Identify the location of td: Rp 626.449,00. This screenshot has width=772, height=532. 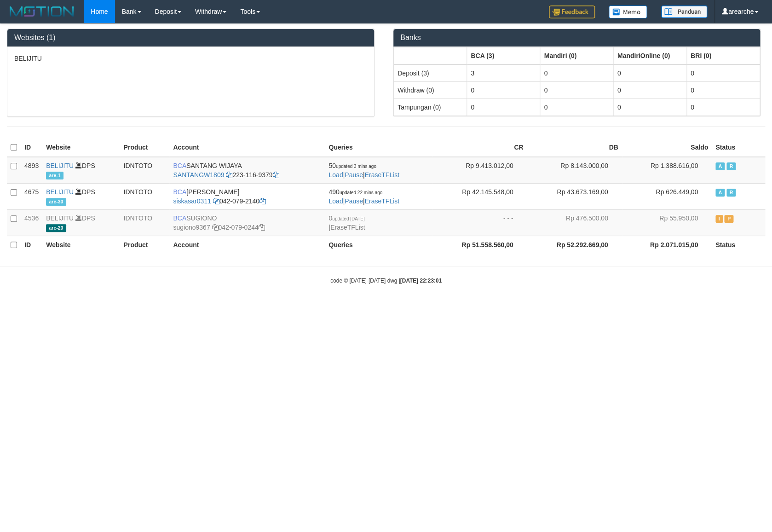
(667, 196).